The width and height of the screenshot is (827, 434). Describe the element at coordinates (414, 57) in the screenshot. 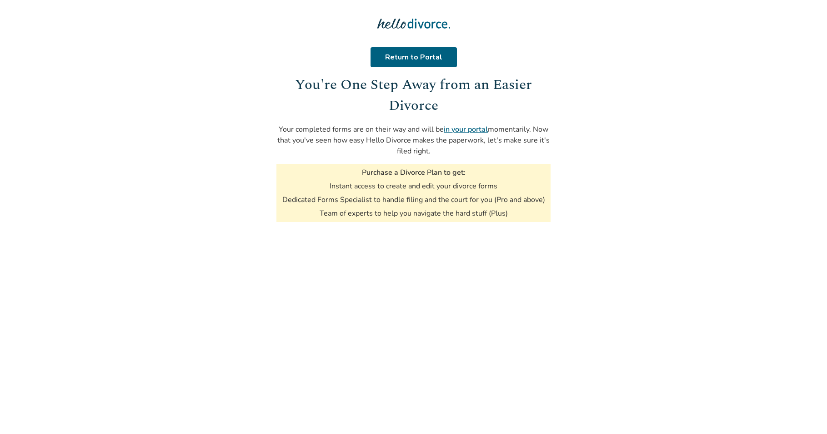

I see `a: Return to Portal` at that location.